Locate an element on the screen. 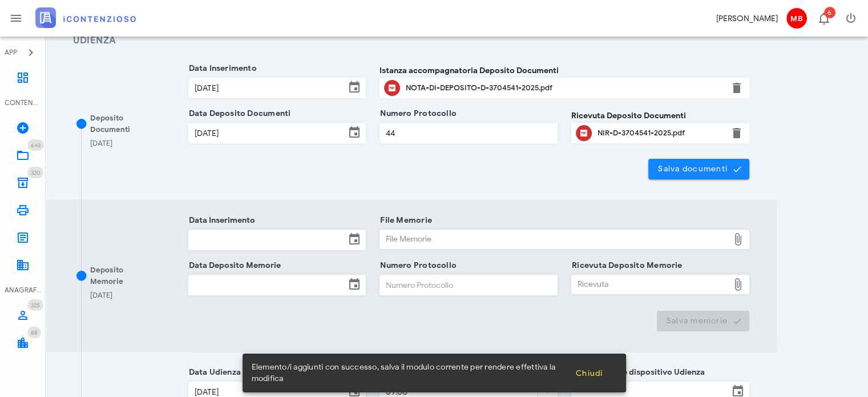  label: Istanza accompagnatoria Deposito Documenti is located at coordinates (469, 70).